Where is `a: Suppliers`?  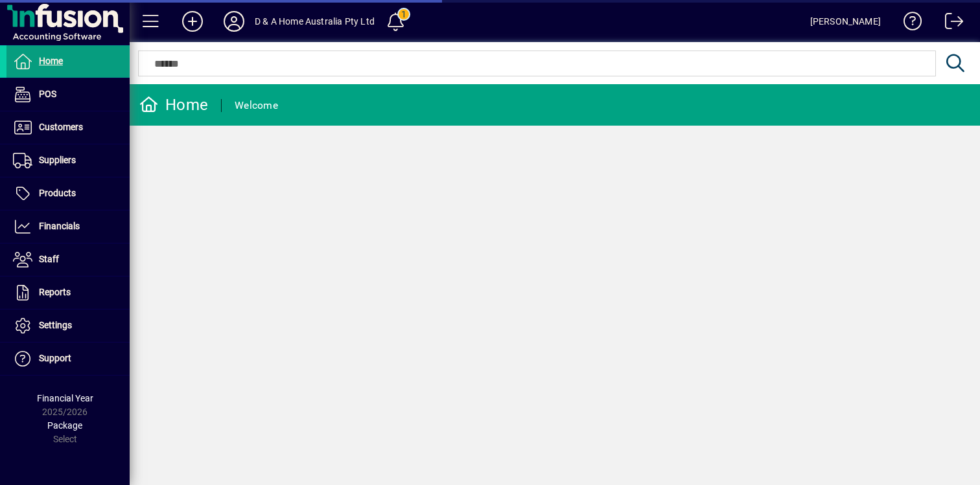 a: Suppliers is located at coordinates (68, 160).